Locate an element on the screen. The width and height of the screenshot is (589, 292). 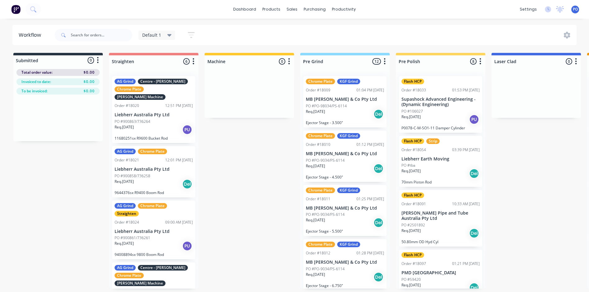
p: 11680251sx R9600 Bucket Rod is located at coordinates (154, 138).